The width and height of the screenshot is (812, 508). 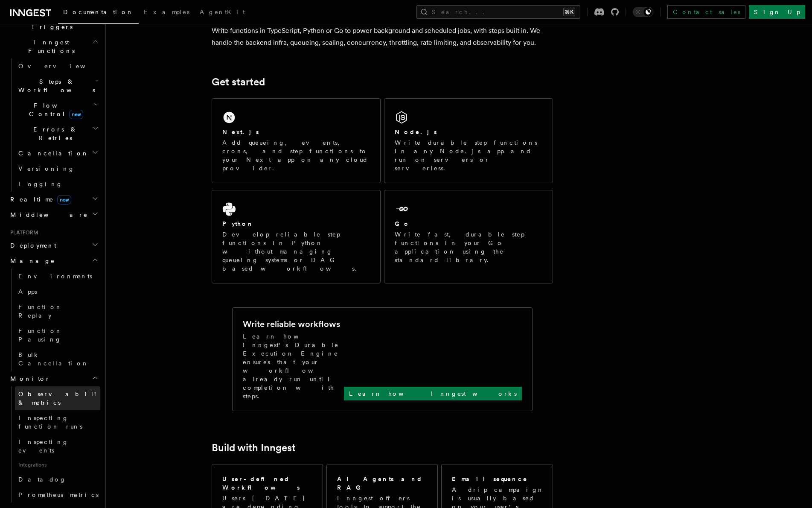 I want to click on span: Overview, so click(x=63, y=66).